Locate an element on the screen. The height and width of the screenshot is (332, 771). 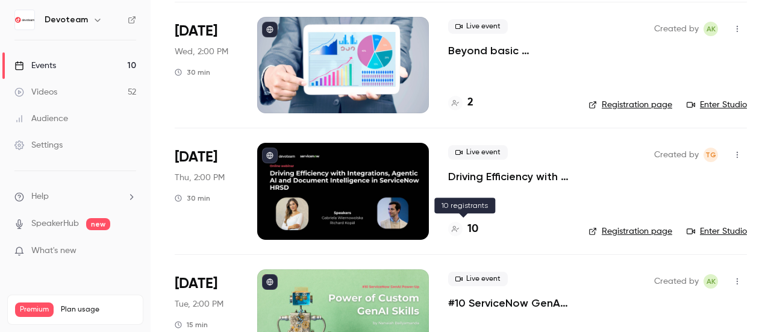
p: #10 ServiceNow GenAI Power-Up: Power of Custom GenAI Skills is located at coordinates (508, 303).